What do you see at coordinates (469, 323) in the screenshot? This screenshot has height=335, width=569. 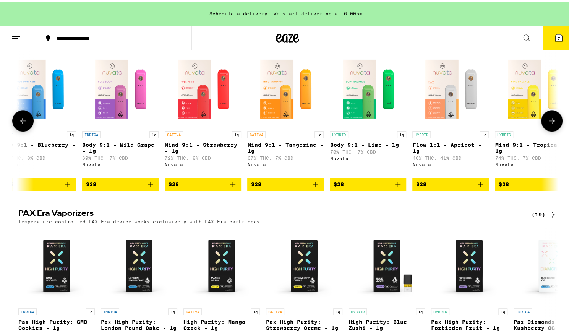 I see `p: Pax High Purity: Forbidden Fruit - 1g` at bounding box center [469, 323].